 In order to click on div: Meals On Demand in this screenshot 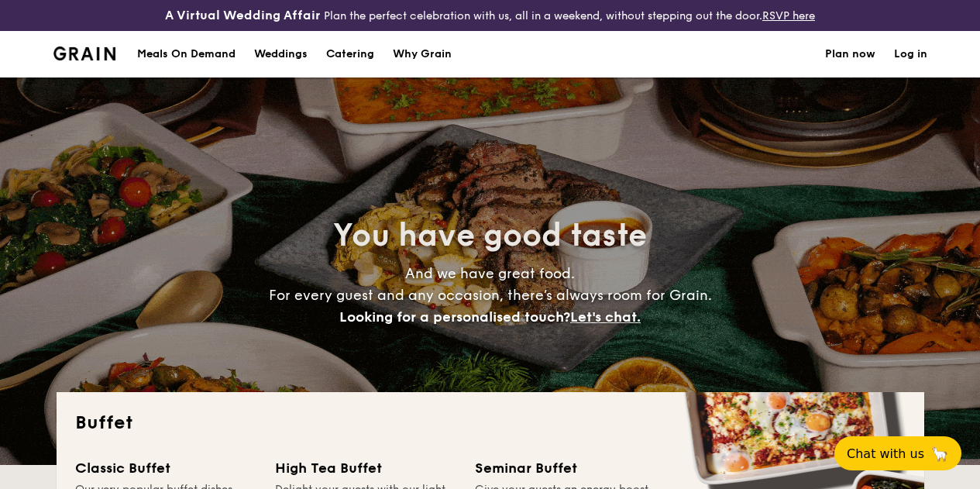, I will do `click(186, 54)`.